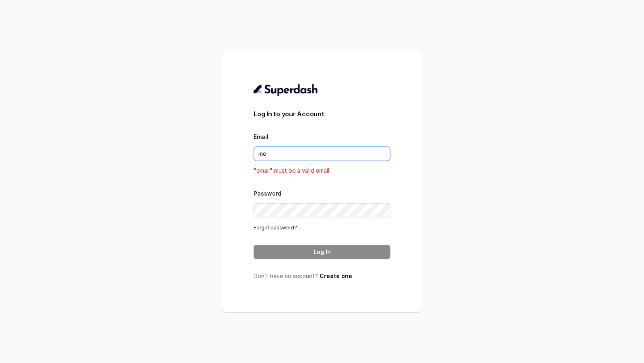 The height and width of the screenshot is (363, 644). I want to click on label: Password, so click(267, 193).